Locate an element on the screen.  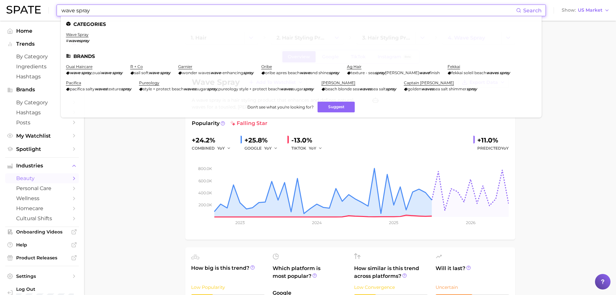
button: ShowUS Market is located at coordinates (586, 10).